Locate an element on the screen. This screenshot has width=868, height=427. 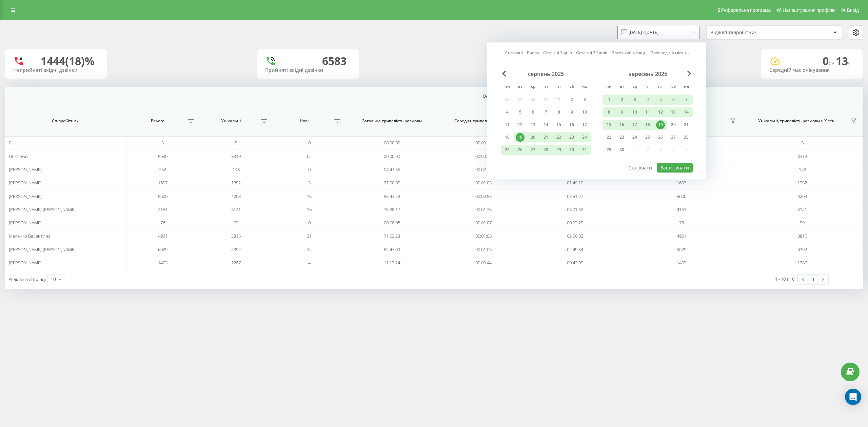
div: 23 is located at coordinates (572, 137).